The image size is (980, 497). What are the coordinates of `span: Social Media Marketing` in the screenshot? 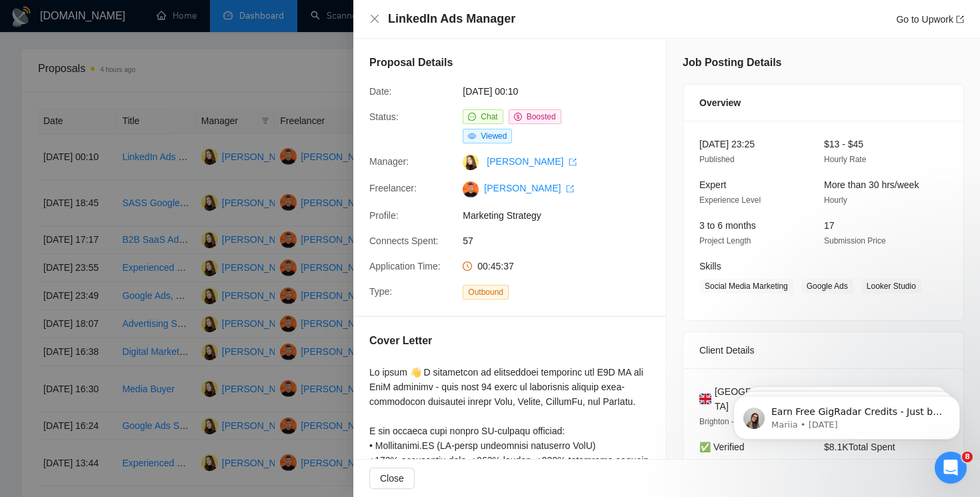 It's located at (746, 286).